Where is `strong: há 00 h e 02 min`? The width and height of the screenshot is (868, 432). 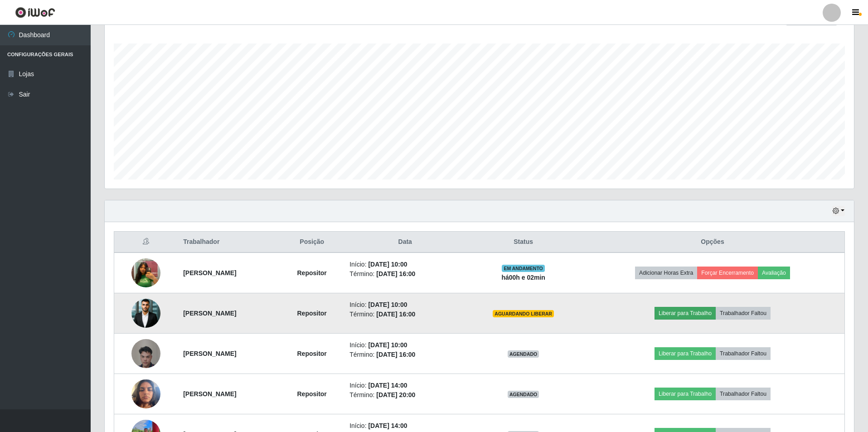
strong: há 00 h e 02 min is located at coordinates (523, 277).